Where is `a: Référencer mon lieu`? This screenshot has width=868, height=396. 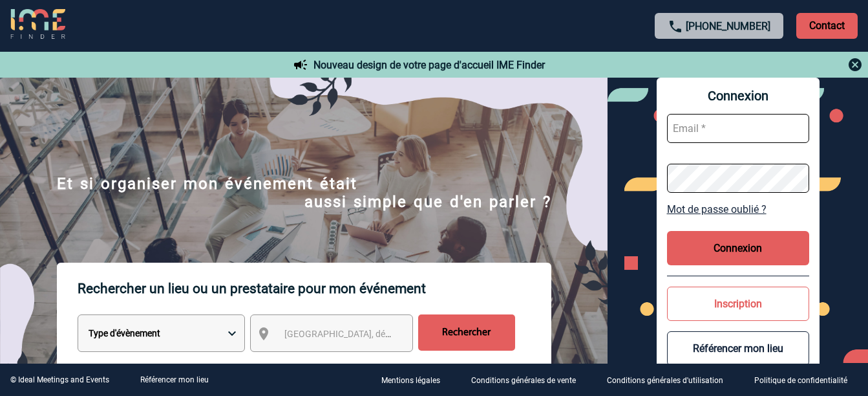 a: Référencer mon lieu is located at coordinates (175, 379).